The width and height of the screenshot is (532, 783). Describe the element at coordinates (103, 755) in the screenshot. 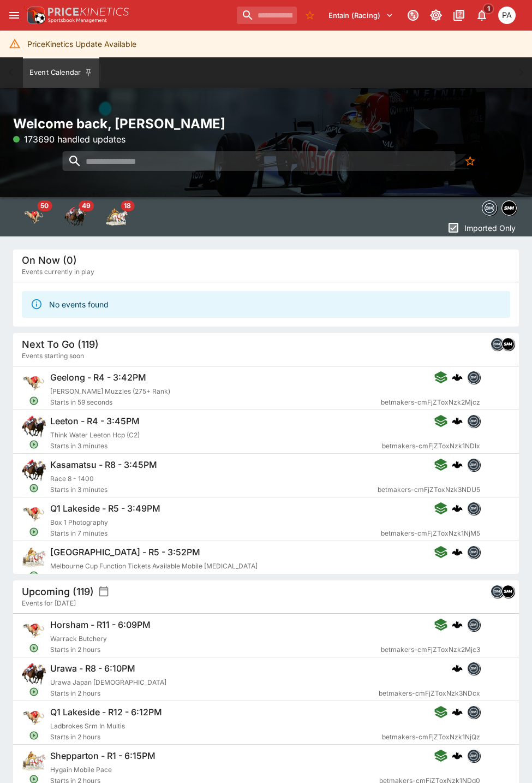

I see `h6: Shepparton - R1 - 6:15PM` at that location.